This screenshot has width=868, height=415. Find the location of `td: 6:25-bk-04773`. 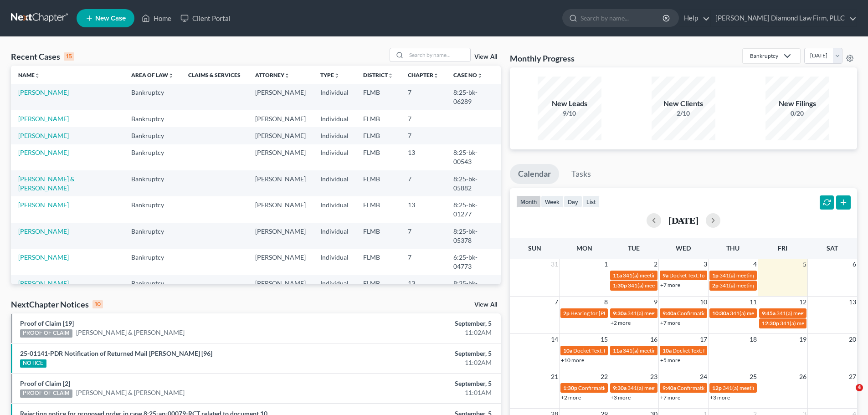

td: 6:25-bk-04773 is located at coordinates (473, 261).